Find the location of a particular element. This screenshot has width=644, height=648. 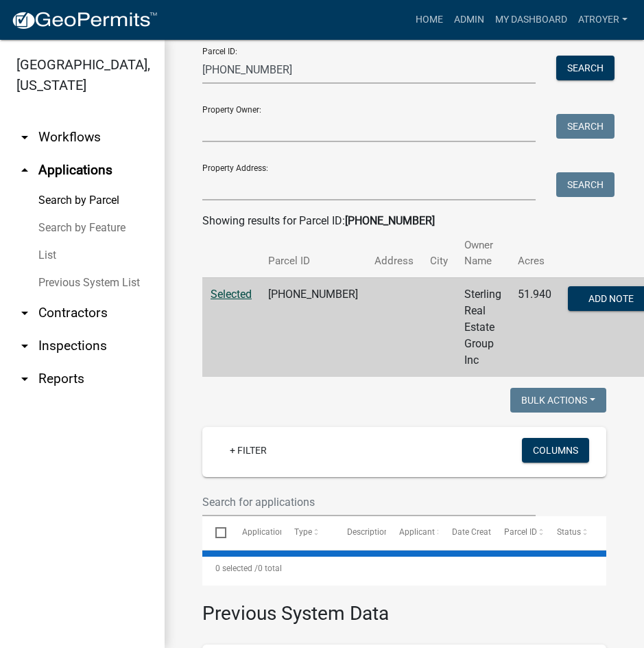

div: 0 total is located at coordinates (404, 568).